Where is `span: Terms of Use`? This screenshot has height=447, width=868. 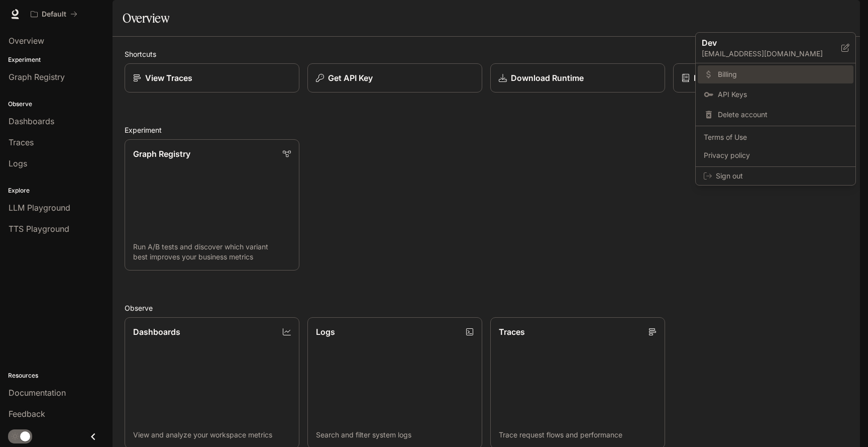
span: Terms of Use is located at coordinates (775, 137).